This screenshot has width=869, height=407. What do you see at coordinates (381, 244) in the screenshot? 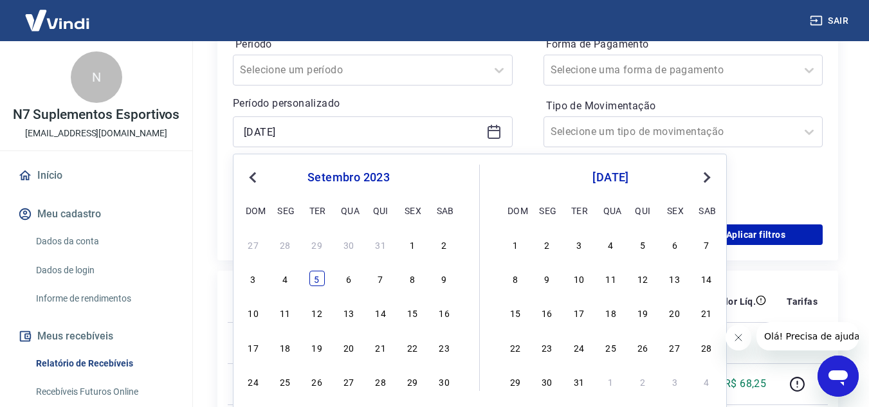
I see `div: Choose quinta-feira, 31 de agosto de 2023` at bounding box center [381, 244].